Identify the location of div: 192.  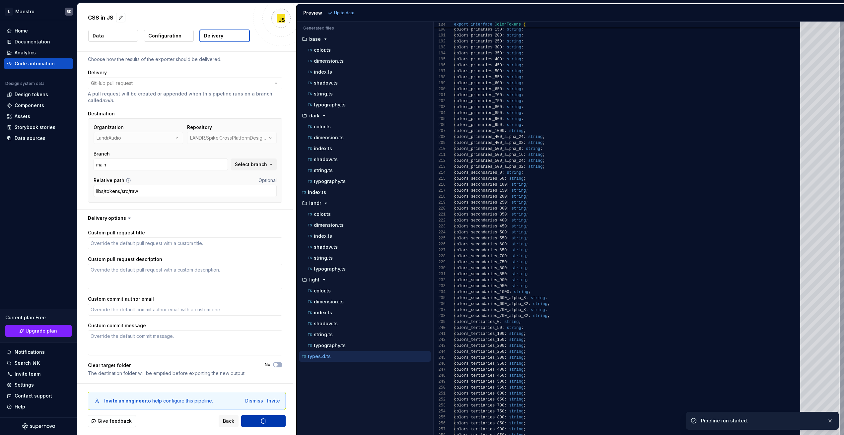
(440, 41).